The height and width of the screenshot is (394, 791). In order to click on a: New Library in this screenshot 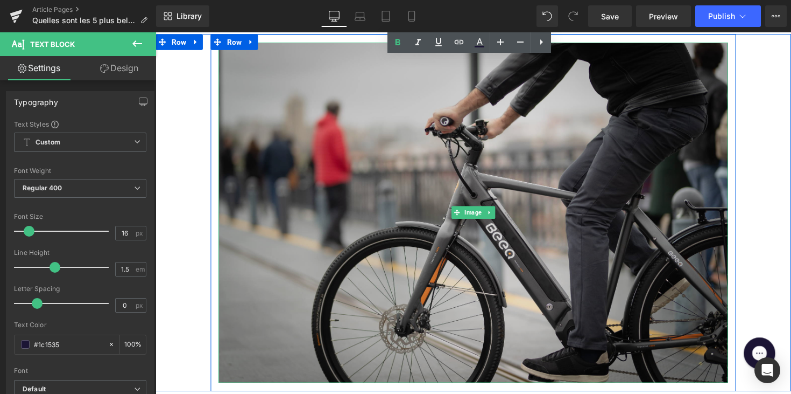, I will do `click(183, 16)`.